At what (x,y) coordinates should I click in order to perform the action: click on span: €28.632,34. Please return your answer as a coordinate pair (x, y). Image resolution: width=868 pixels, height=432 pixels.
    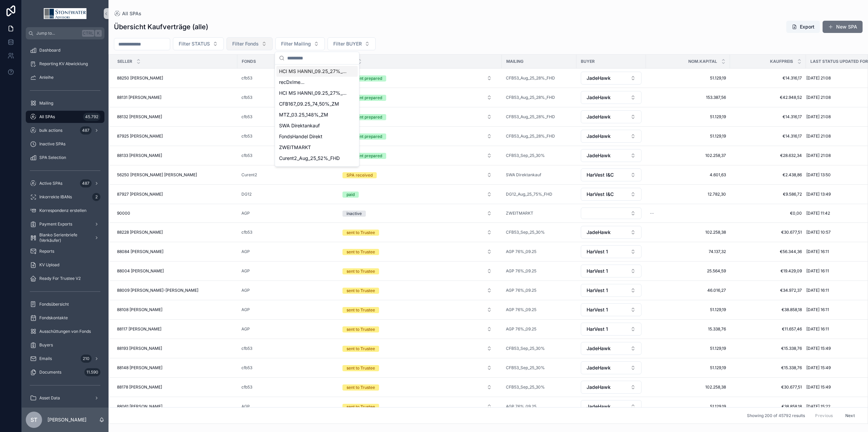
    Looking at the image, I should click on (768, 155).